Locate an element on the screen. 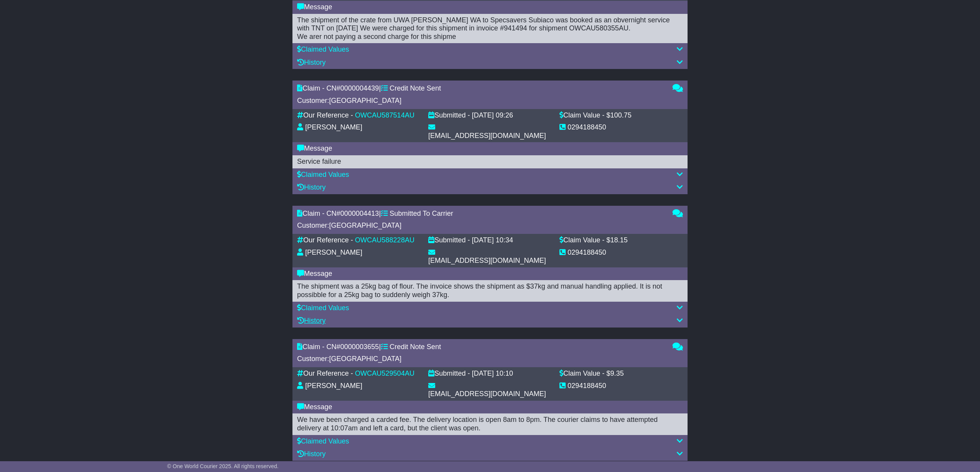 This screenshot has height=472, width=980. a: OWCAU529504AU is located at coordinates (385, 374).